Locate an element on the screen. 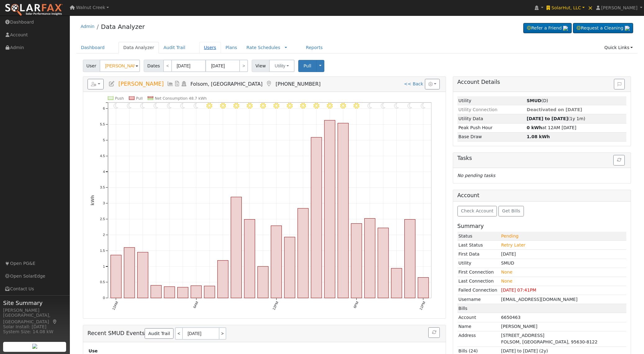  i: 7AM - MostlyClear is located at coordinates (209, 106).